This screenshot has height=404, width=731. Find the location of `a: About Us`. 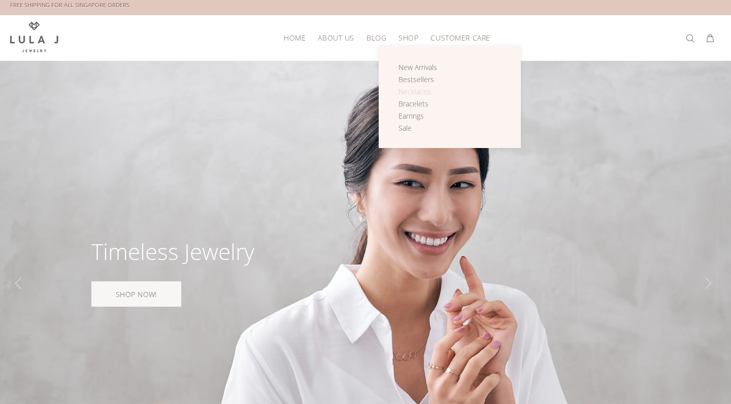

a: About Us is located at coordinates (335, 38).